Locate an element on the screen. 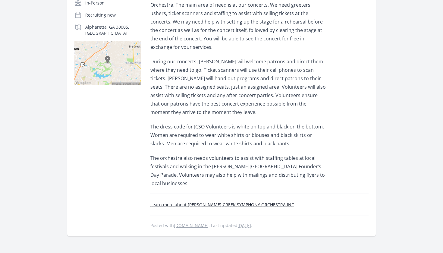  abbr: Tue, Sep 9, 2025 3:51 PM is located at coordinates (244, 225).